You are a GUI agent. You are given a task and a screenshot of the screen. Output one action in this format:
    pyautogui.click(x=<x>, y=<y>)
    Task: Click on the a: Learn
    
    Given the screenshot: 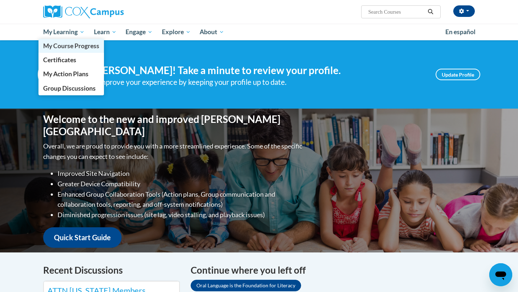 What is the action you would take?
    pyautogui.click(x=105, y=32)
    